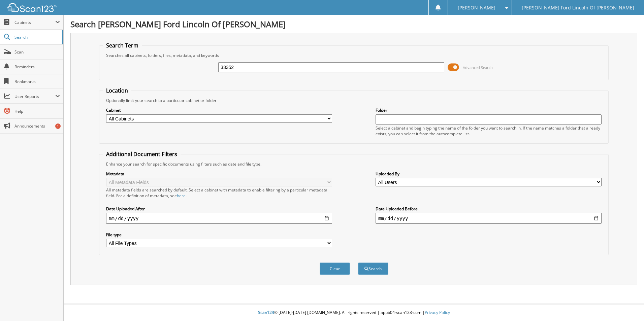 This screenshot has width=644, height=321. Describe the element at coordinates (37, 66) in the screenshot. I see `span: Reminders` at that location.